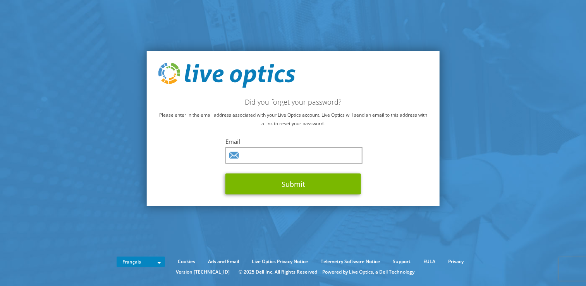 The width and height of the screenshot is (586, 286). Describe the element at coordinates (401, 261) in the screenshot. I see `a: Support` at that location.